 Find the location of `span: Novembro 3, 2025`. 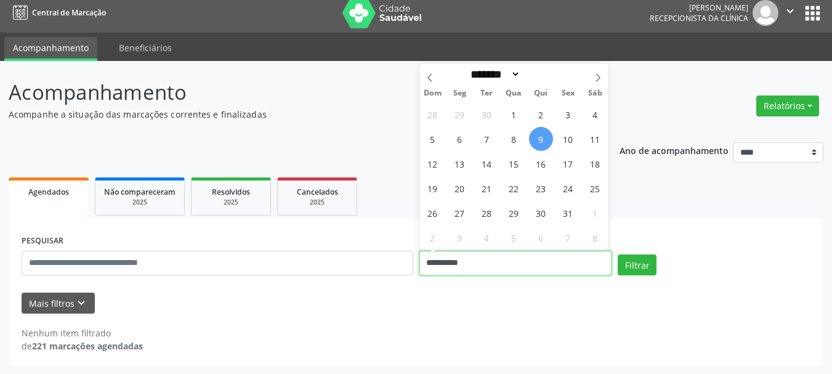

span: Novembro 3, 2025 is located at coordinates (459, 237).